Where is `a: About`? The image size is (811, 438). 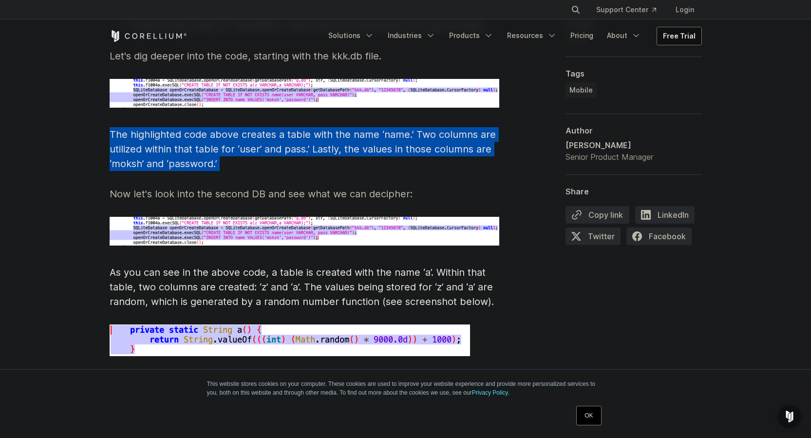
a: About is located at coordinates (624, 36).